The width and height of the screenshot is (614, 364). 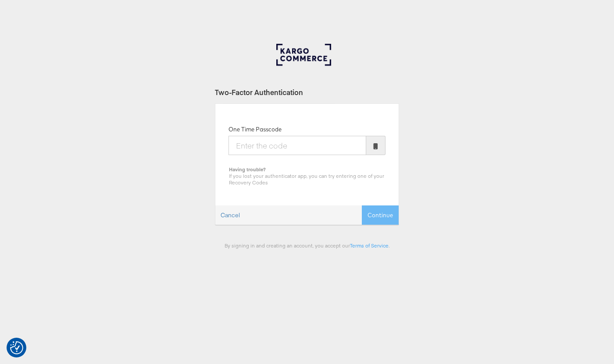 What do you see at coordinates (369, 245) in the screenshot?
I see `a: Terms of Service` at bounding box center [369, 245].